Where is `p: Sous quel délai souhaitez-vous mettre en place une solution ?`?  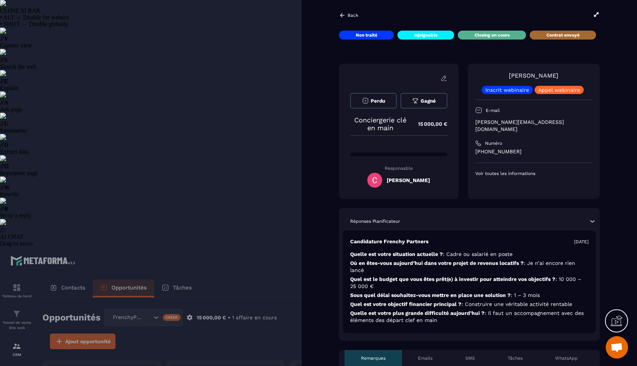
p: Sous quel délai souhaitez-vous mettre en place une solution ? is located at coordinates (470, 295).